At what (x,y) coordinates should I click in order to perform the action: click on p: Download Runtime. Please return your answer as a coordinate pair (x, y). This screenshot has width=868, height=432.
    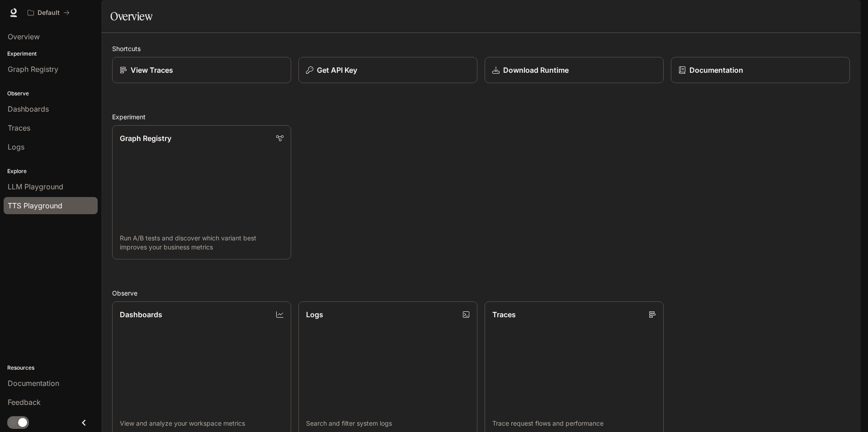
    Looking at the image, I should click on (535, 70).